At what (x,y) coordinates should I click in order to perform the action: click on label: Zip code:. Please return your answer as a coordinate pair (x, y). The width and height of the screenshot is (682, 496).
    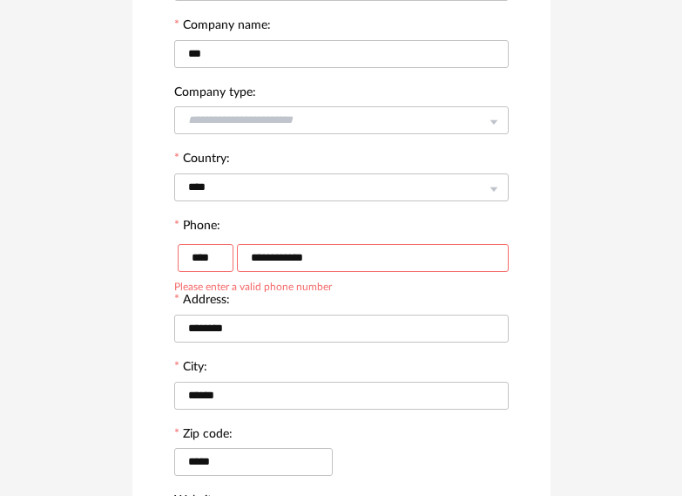
    Looking at the image, I should click on (203, 436).